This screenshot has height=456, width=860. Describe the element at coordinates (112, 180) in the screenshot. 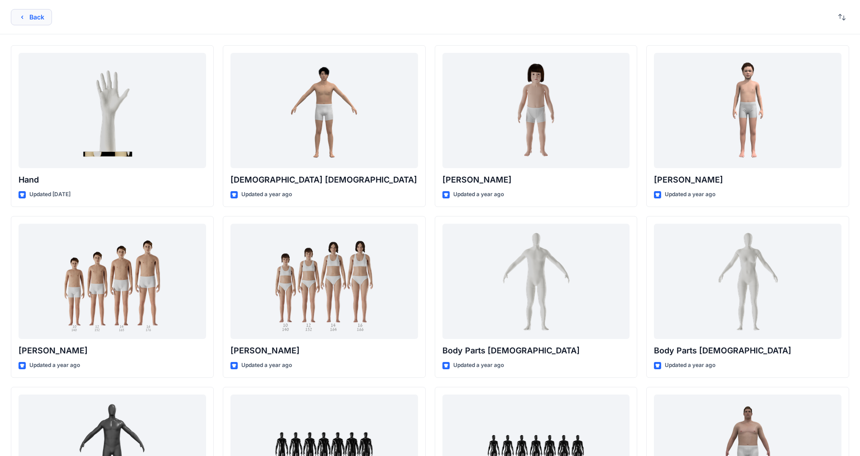

I see `p: Hand` at that location.